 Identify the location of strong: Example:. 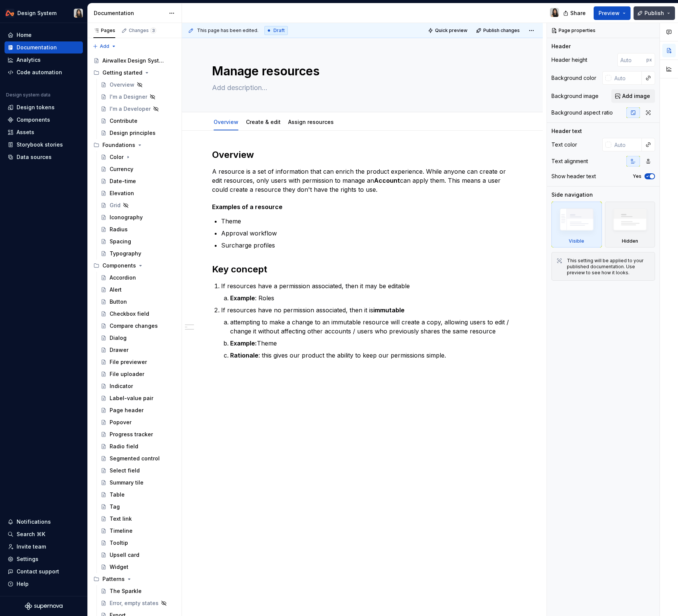
(243, 343).